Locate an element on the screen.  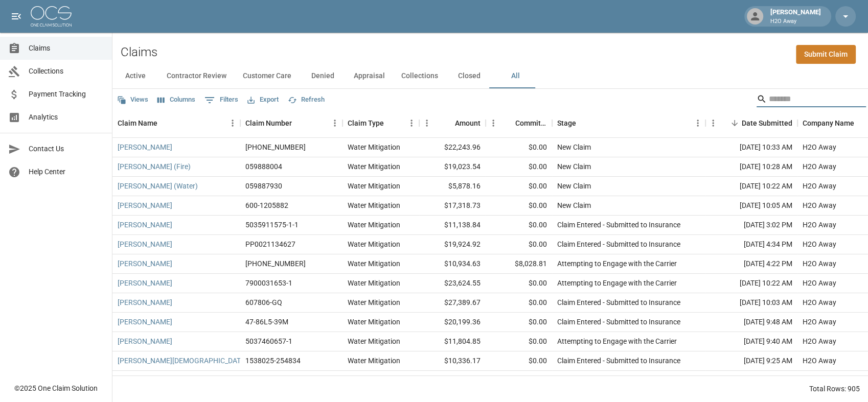
div: Claim Number is located at coordinates (269, 123).